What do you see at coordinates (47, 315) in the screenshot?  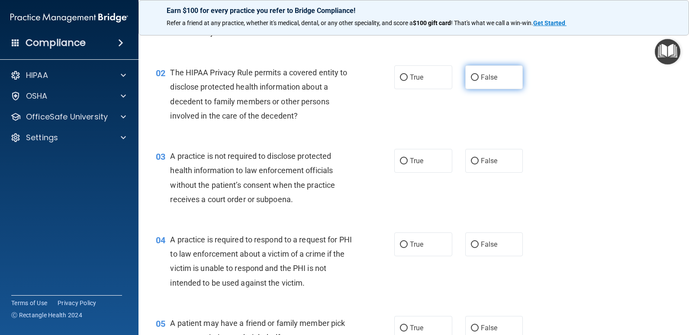 I see `span: Ⓒ Rectangle Health 2024` at bounding box center [47, 315].